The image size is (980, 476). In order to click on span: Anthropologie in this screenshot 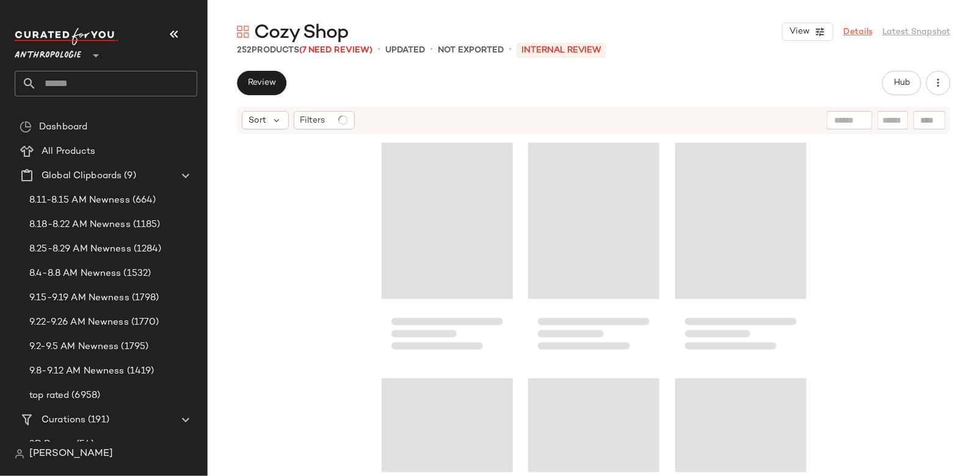, I will do `click(48, 53)`.